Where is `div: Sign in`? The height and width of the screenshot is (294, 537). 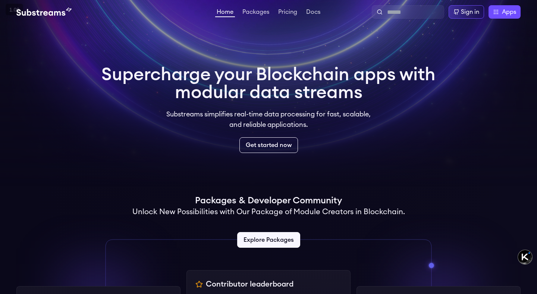
div: Sign in is located at coordinates (470, 12).